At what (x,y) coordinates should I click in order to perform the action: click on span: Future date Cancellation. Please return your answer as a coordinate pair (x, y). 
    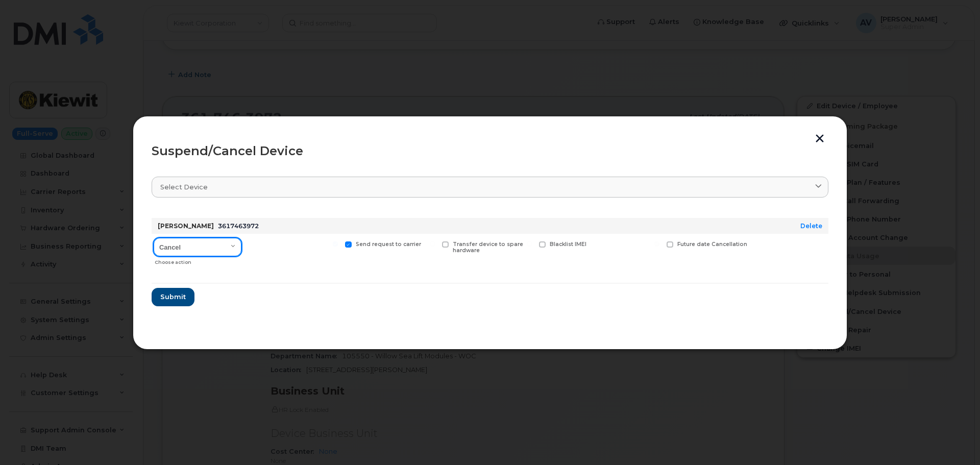
    Looking at the image, I should click on (712, 244).